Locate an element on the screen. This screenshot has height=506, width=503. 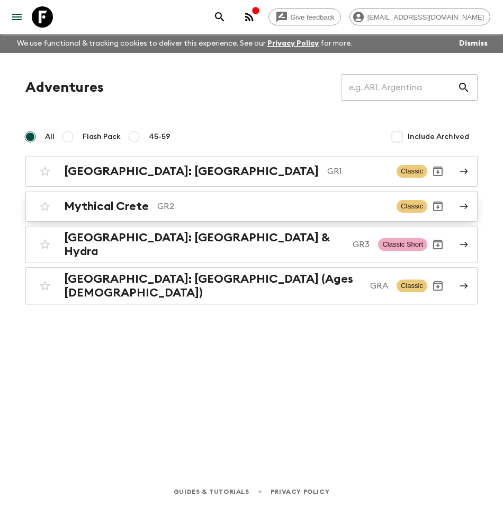
p: GR3 is located at coordinates (361, 244).